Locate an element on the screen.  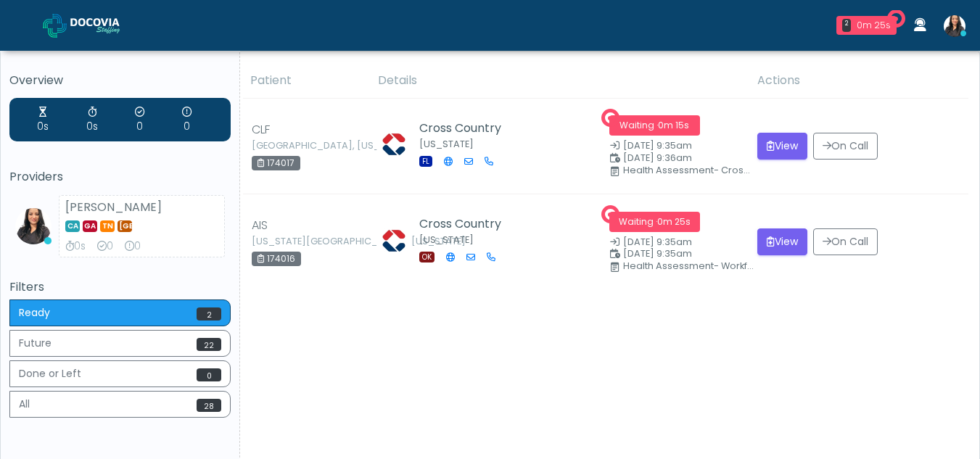
span: 0m 15s is located at coordinates (673, 125).